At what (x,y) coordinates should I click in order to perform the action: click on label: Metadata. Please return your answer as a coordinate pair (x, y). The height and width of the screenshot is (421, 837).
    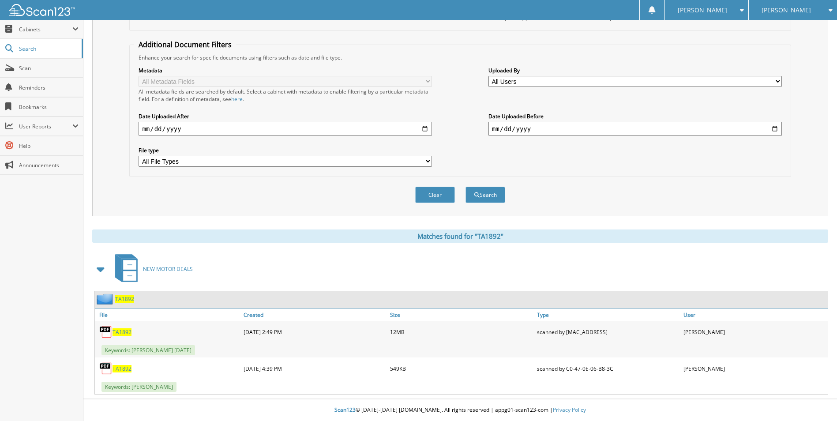
    Looking at the image, I should click on (285, 70).